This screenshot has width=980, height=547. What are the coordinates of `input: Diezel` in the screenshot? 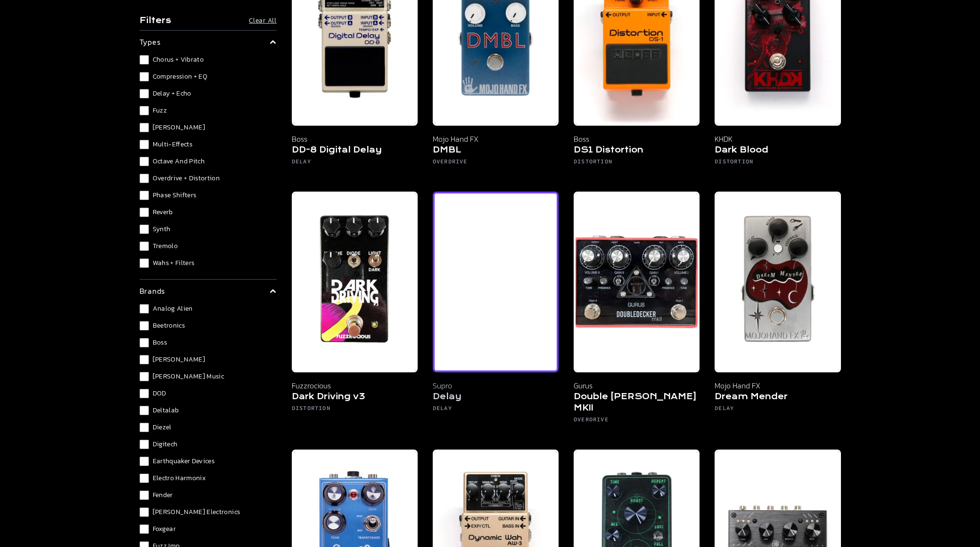 It's located at (145, 428).